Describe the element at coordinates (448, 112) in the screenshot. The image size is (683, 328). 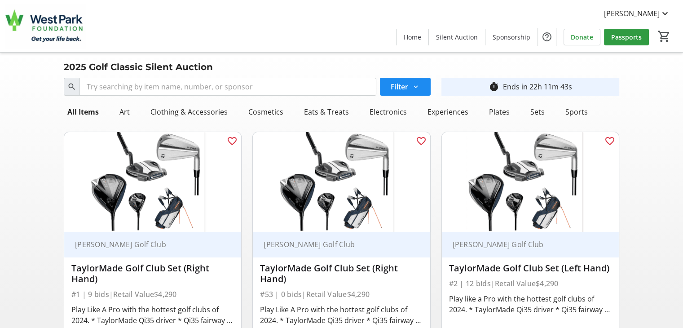
I see `div: Experiences` at that location.